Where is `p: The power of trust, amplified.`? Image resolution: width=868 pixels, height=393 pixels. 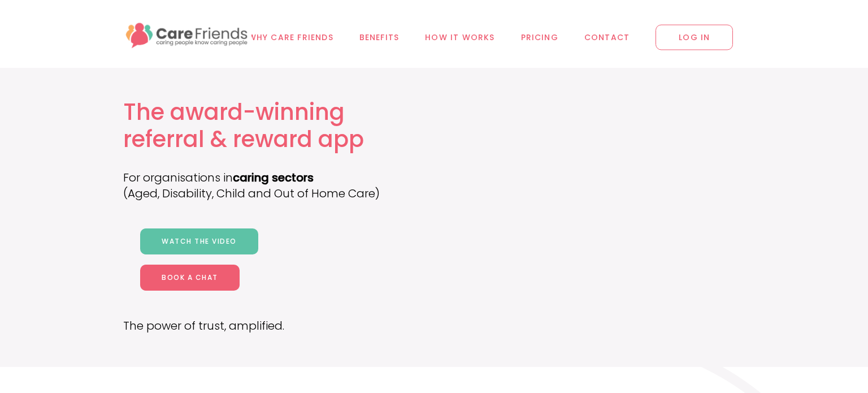
p: The power of trust, amplified. is located at coordinates (265, 326).